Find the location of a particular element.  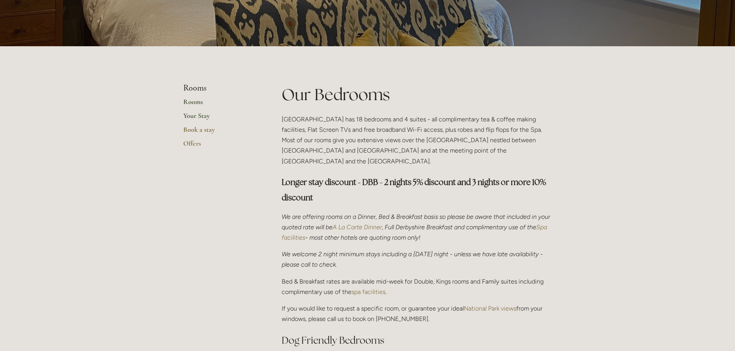

em: - most other hotels are quoting room only! is located at coordinates (363, 238).